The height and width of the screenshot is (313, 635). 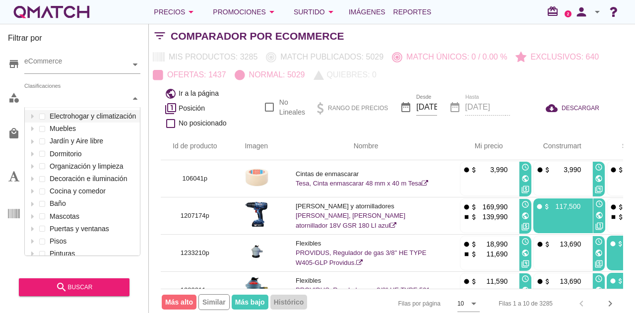 What do you see at coordinates (554, 108) in the screenshot?
I see `i: cloud_download` at bounding box center [554, 108].